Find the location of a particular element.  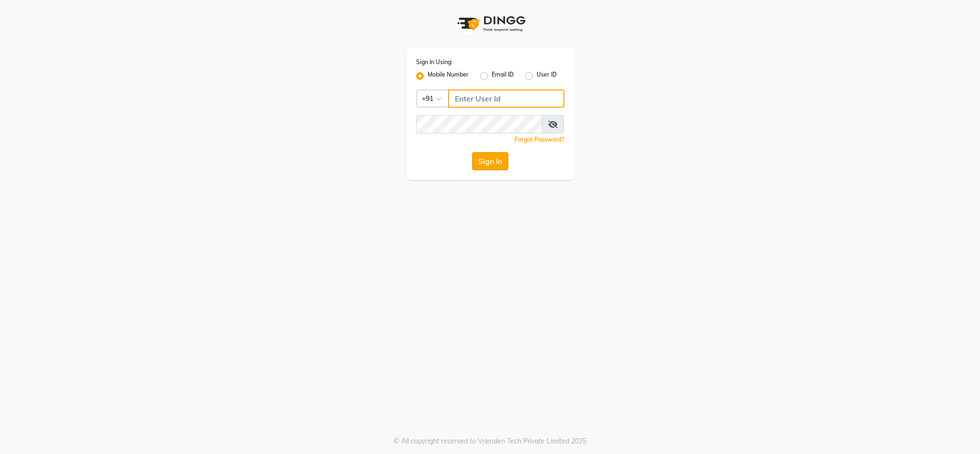

button: Sign In is located at coordinates (490, 161).